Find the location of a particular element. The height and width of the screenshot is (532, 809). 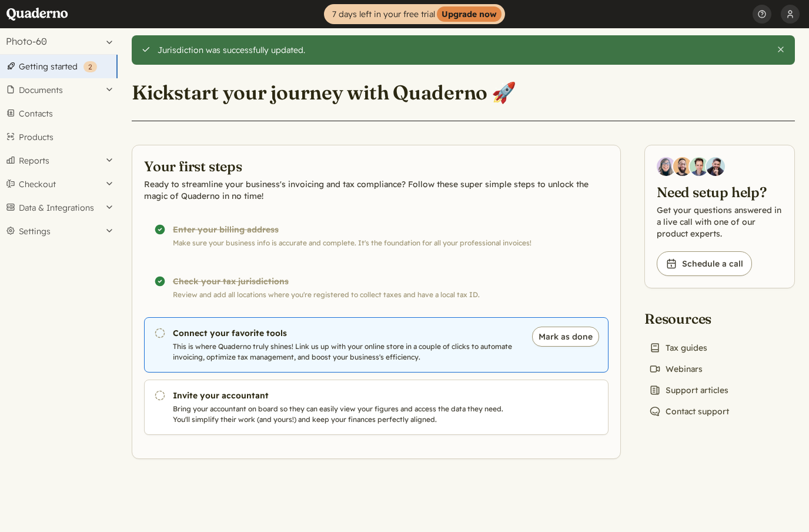

a: Invite your accountant Bring your accountant on board so they can easily view your figures and ac... is located at coordinates (377, 407).